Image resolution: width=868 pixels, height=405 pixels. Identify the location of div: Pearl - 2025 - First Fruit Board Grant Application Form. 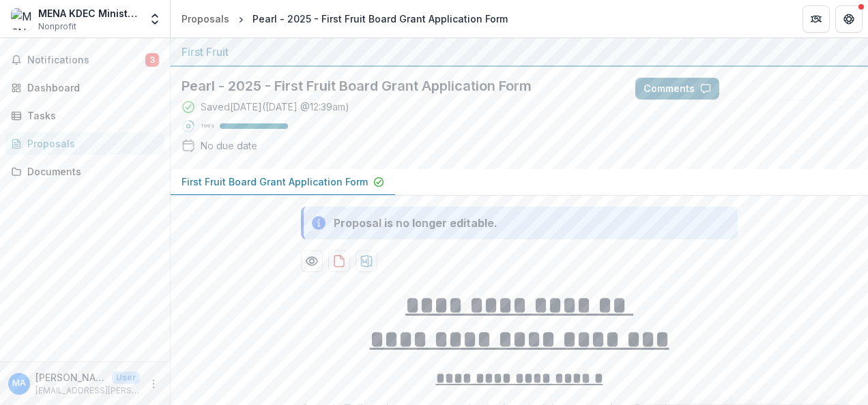
(380, 18).